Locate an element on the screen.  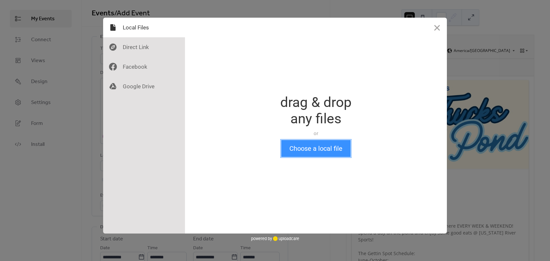
div: Google Drive is located at coordinates (144, 86).